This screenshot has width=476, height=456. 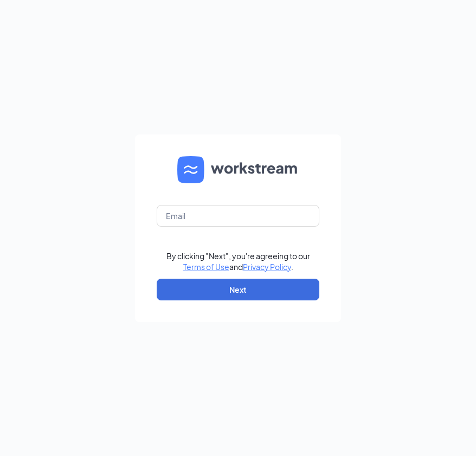 What do you see at coordinates (238, 170) in the screenshot?
I see `img: WS logo and Workstream text` at bounding box center [238, 170].